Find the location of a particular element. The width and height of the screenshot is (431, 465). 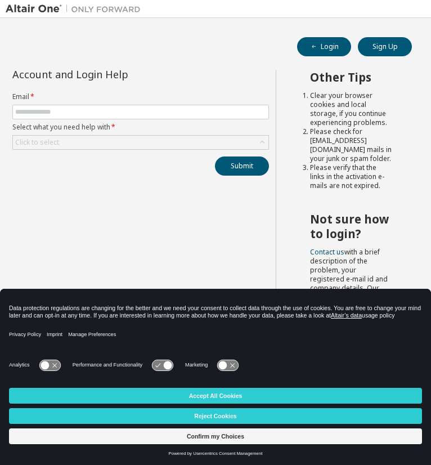

span: with a brief description of the problem, your registered e-mail id and company details. Our suppo... is located at coordinates (349, 283).